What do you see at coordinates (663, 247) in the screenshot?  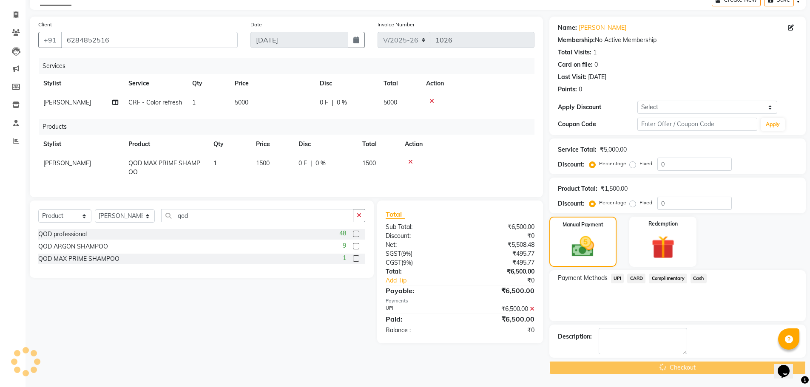 I see `img: _gift.svg` at bounding box center [663, 247].